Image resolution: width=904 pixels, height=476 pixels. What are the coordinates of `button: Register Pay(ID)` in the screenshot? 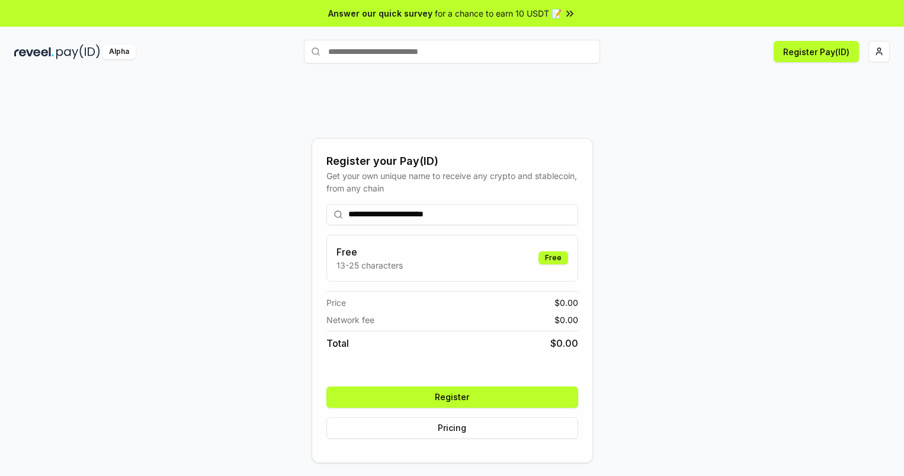 It's located at (817, 52).